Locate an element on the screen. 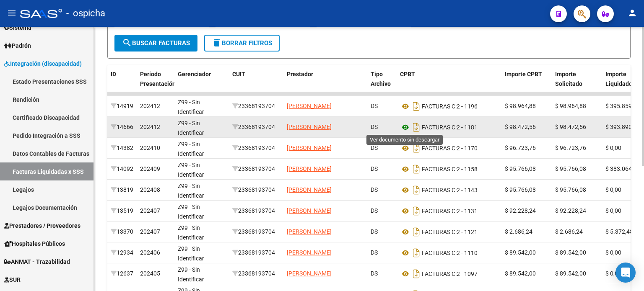  div: 2 - 1158 is located at coordinates (449, 169).